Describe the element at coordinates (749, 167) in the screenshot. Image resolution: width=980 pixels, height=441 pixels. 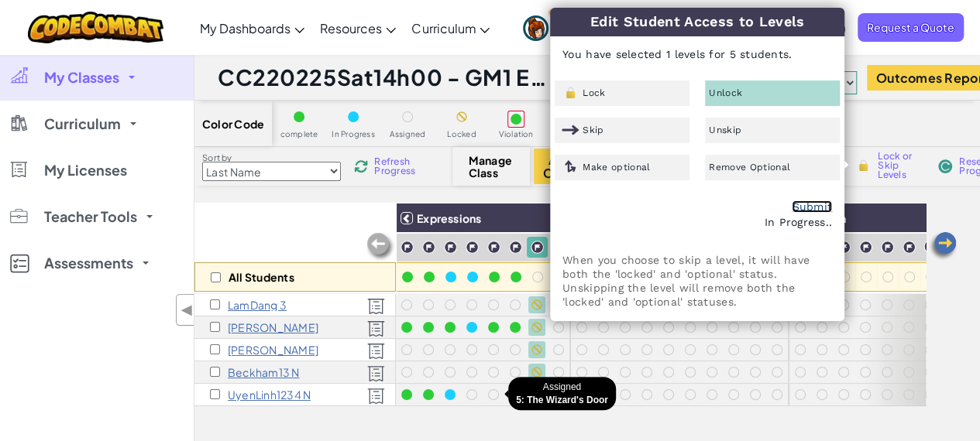
I see `span: Remove Optional` at that location.